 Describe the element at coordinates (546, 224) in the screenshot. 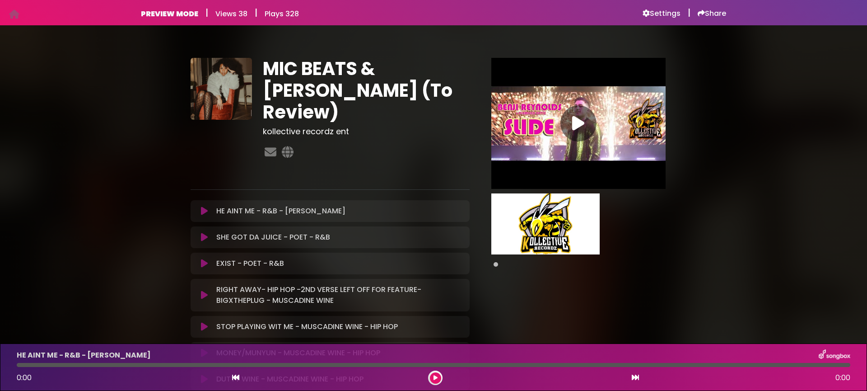

I see `img: uKD0i8i5QA6YgLrgQ3T9` at that location.